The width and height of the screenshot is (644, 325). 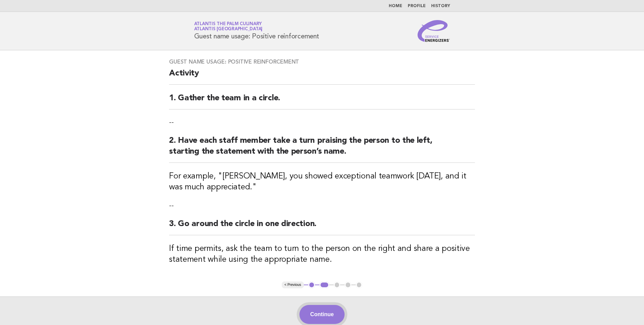 I want to click on h1: Guest name usage: Positive reinforcement, so click(x=257, y=31).